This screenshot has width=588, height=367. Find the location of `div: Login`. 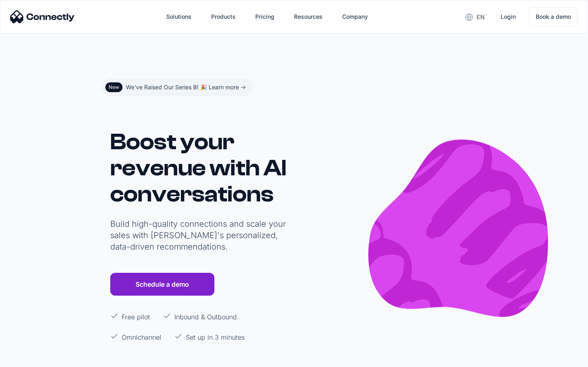

div: Login is located at coordinates (508, 17).